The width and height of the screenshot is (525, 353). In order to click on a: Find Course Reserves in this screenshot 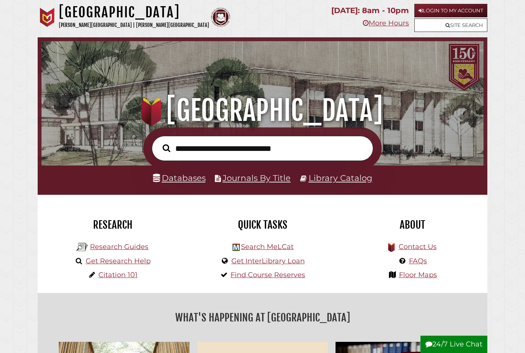, I will do `click(268, 275)`.